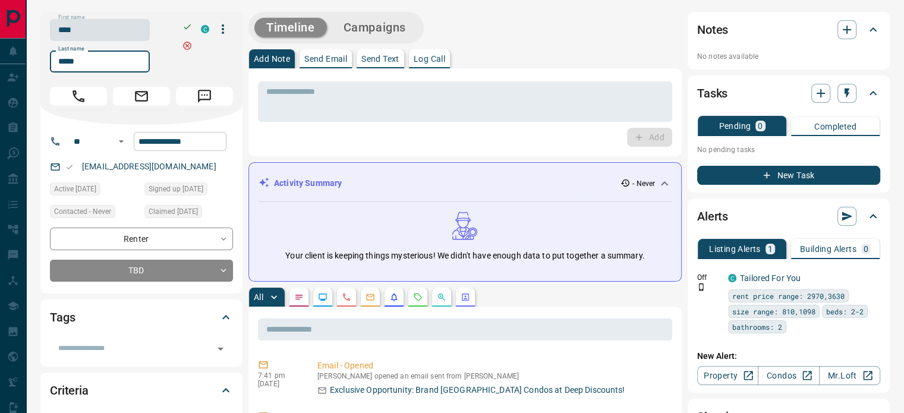 This screenshot has width=904, height=413. What do you see at coordinates (849, 376) in the screenshot?
I see `a: Mr.Loft` at bounding box center [849, 376].